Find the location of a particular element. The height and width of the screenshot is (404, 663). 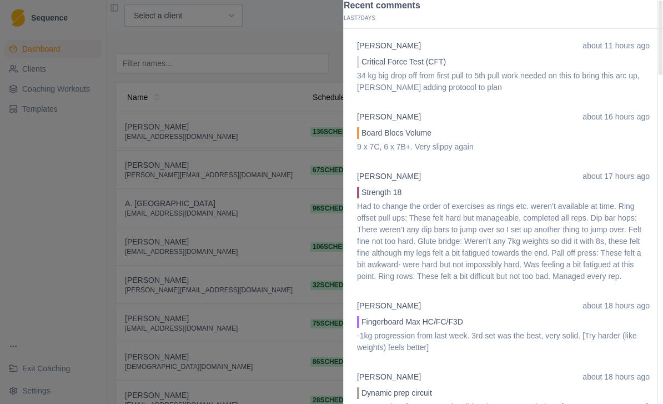

p: Board Blocs Volume is located at coordinates (397, 133).